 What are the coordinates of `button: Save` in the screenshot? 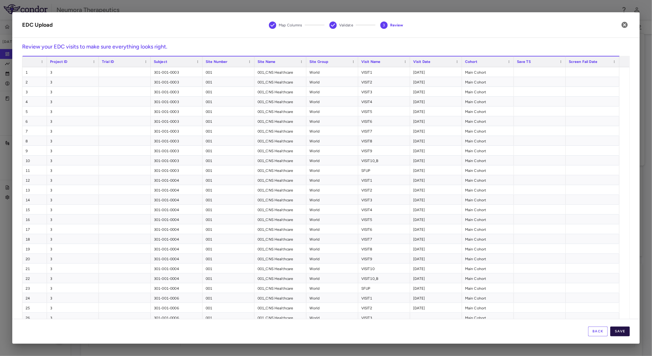 It's located at (620, 331).